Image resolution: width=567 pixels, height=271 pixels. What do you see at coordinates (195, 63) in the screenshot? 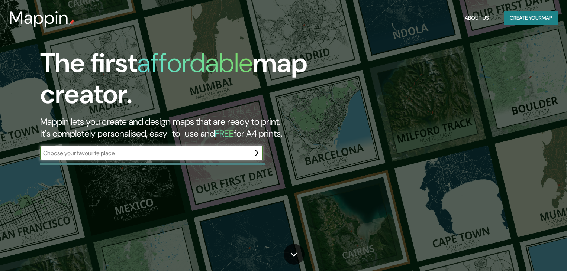
I see `h1: affordable` at bounding box center [195, 63].